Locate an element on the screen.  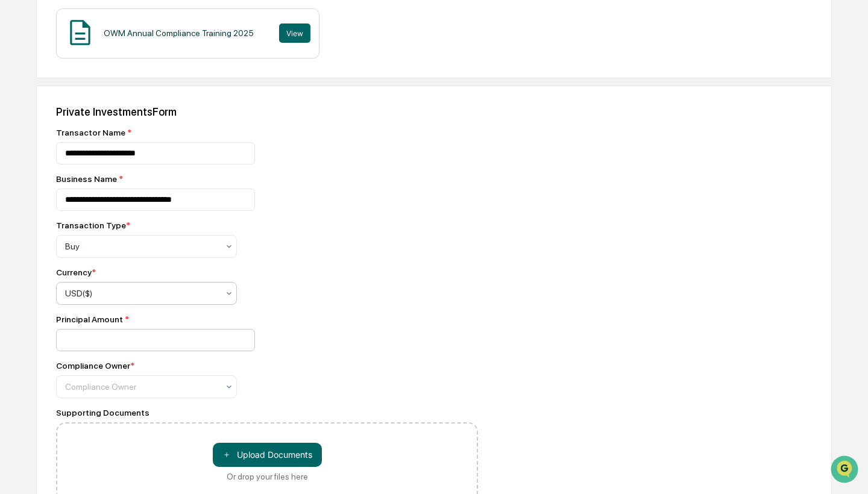
div: Private Investments Form is located at coordinates (434, 111).